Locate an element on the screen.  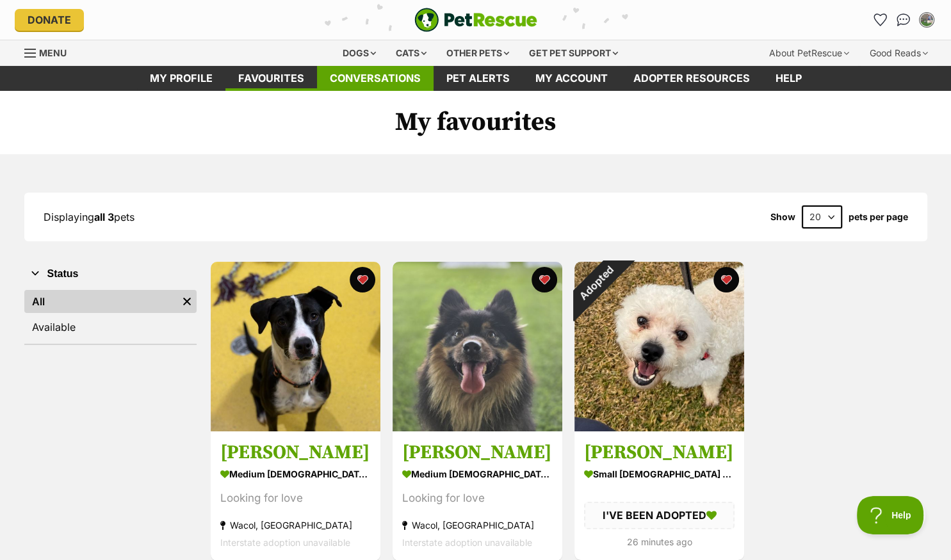
a: Adopter resources is located at coordinates (692, 78).